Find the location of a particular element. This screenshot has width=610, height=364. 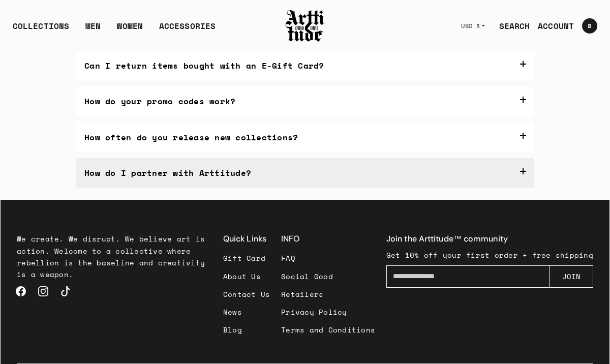

a: Contact Us is located at coordinates (247, 294).